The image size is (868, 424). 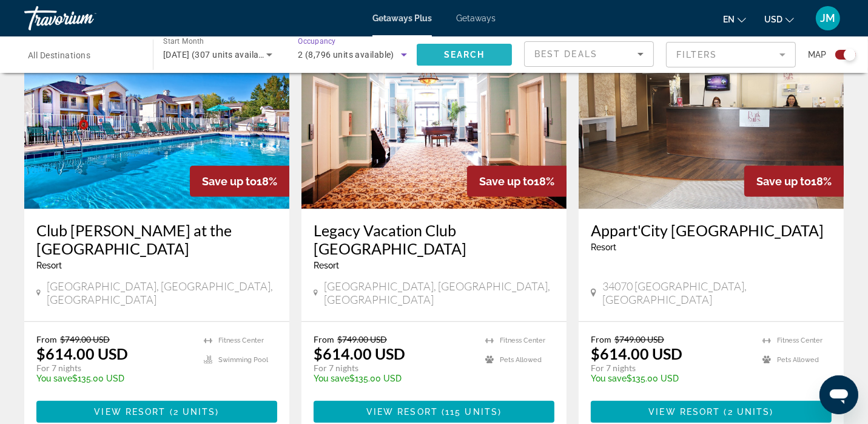 I want to click on span: USD, so click(x=773, y=19).